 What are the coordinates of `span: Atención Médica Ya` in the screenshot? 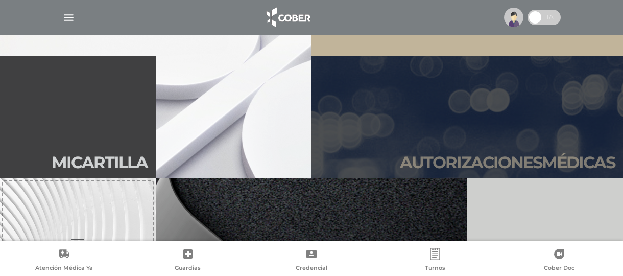 It's located at (64, 268).